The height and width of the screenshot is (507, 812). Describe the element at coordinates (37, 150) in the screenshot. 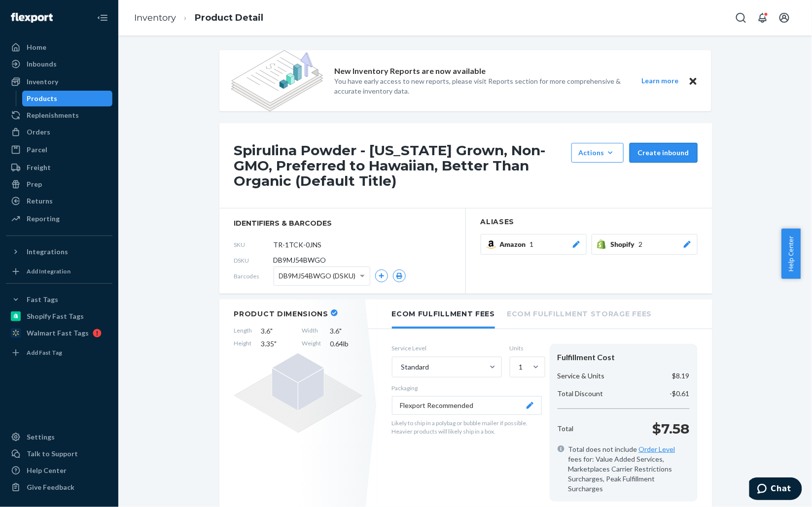

I see `div: Parcel` at that location.